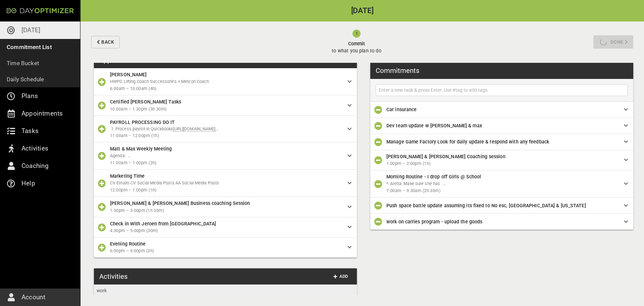 The width and height of the screenshot is (644, 306). Describe the element at coordinates (401, 109) in the screenshot. I see `span: Car insurance` at that location.